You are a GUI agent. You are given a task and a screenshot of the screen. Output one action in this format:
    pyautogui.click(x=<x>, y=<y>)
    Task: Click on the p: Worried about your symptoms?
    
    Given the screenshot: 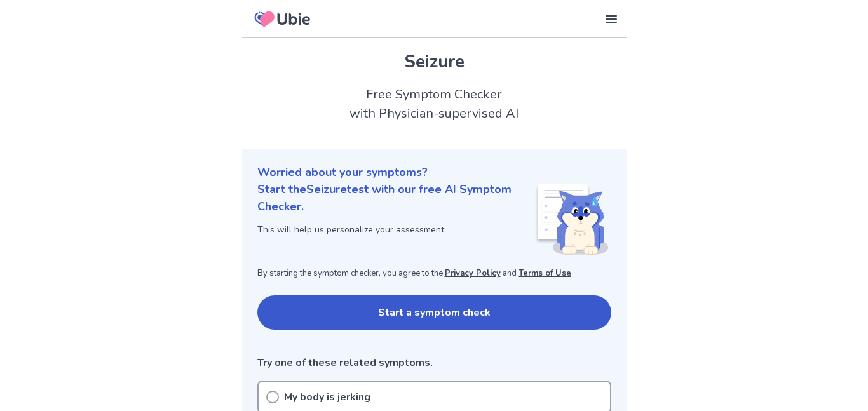 What is the action you would take?
    pyautogui.click(x=434, y=172)
    